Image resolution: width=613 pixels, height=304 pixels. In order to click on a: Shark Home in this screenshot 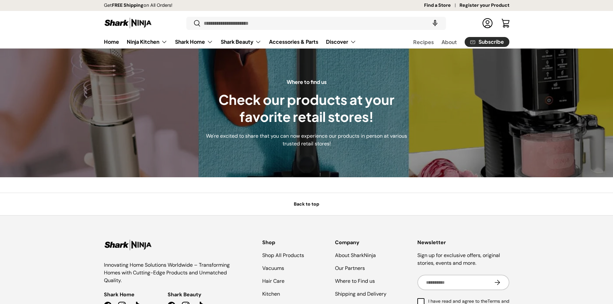, I will do `click(194, 42)`.